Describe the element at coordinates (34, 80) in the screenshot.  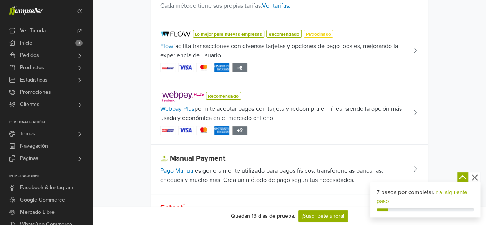
I see `span: Estadísticas` at that location.